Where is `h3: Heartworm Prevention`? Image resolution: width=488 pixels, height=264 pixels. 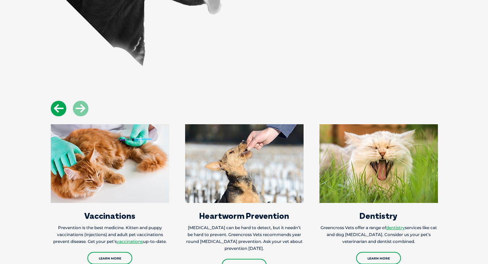 h3: Heartworm Prevention is located at coordinates (244, 216).